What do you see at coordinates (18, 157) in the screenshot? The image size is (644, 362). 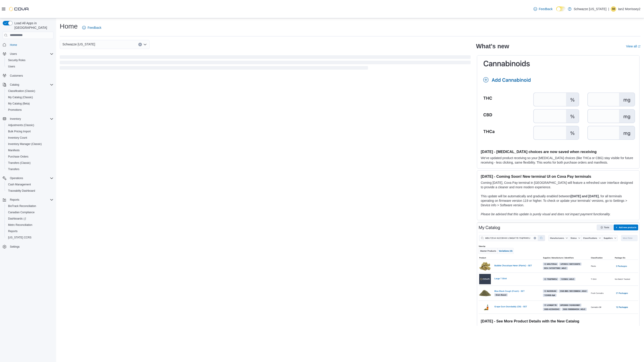 I see `a: Purchase Orders` at bounding box center [18, 157].